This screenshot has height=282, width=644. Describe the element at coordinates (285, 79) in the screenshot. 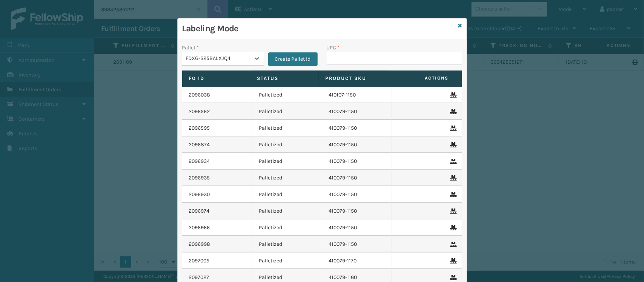

I see `label: Status` at that location.